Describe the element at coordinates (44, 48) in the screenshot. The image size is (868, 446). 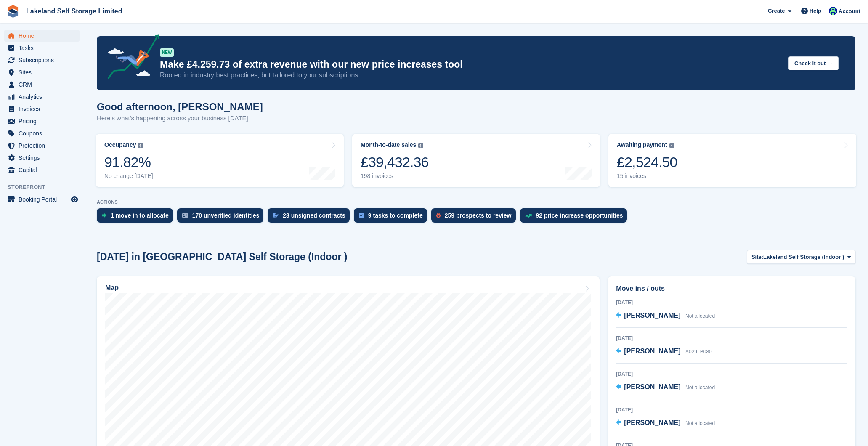
I see `span: Tasks` at that location.